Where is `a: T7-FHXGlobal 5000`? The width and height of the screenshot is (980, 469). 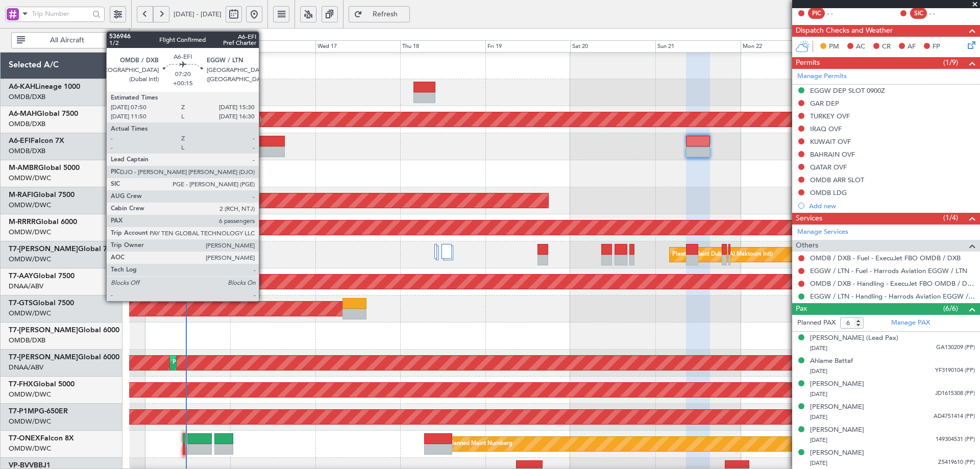
a: T7-FHXGlobal 5000 is located at coordinates (41, 384).